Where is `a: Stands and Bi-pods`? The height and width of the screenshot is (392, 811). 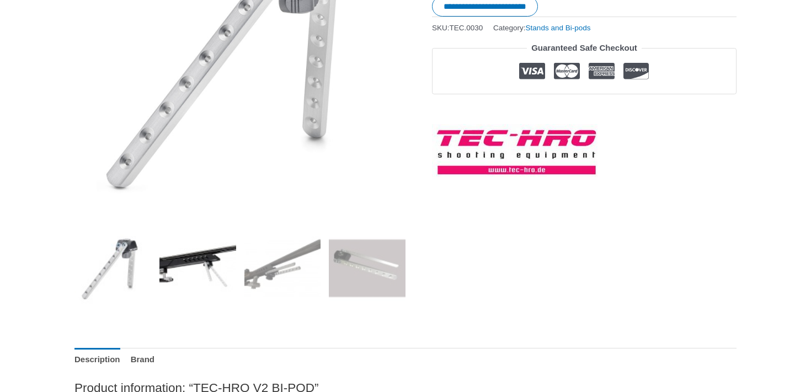 a: Stands and Bi-pods is located at coordinates (558, 28).